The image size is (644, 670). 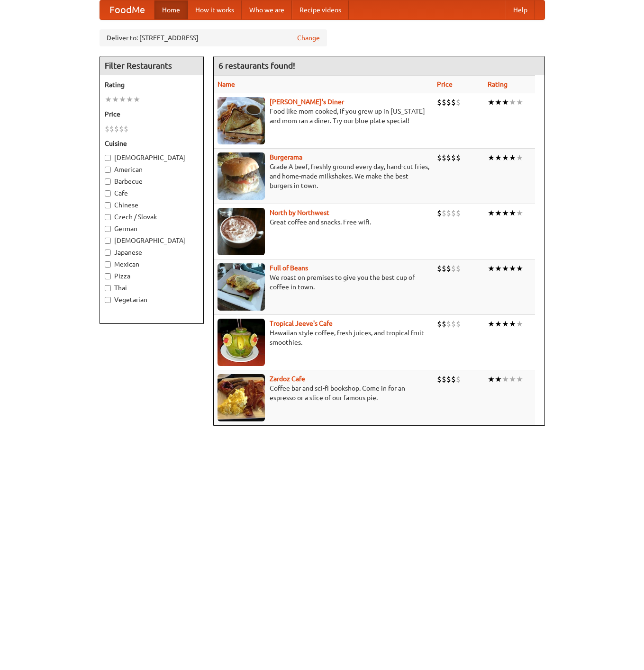 What do you see at coordinates (267, 10) in the screenshot?
I see `a: Who we are` at bounding box center [267, 10].